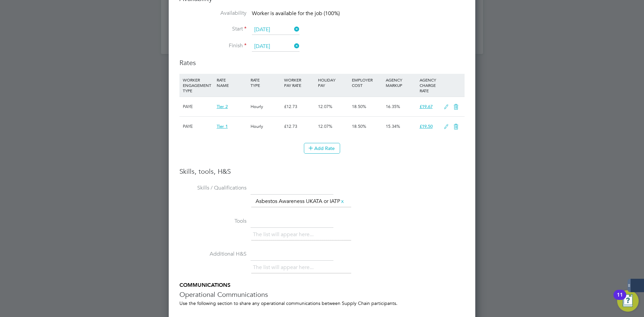 Image resolution: width=644 pixels, height=317 pixels. What do you see at coordinates (367, 83) in the screenshot?
I see `div: EMPLOYER COST` at bounding box center [367, 83].